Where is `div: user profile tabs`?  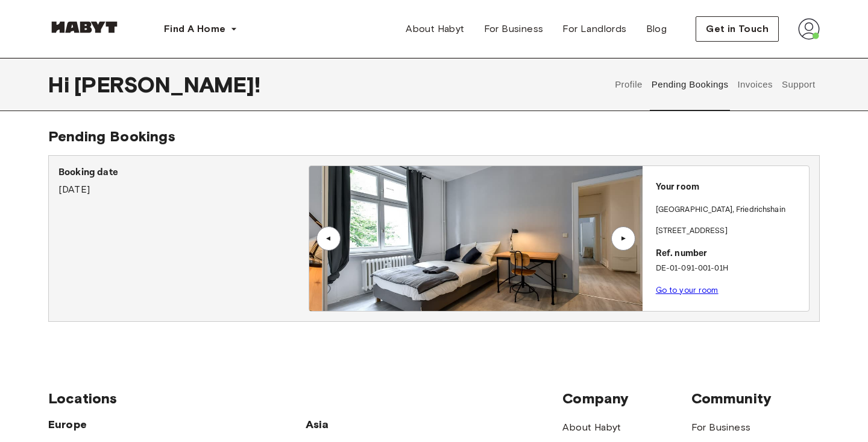 div: user profile tabs is located at coordinates (715, 84).